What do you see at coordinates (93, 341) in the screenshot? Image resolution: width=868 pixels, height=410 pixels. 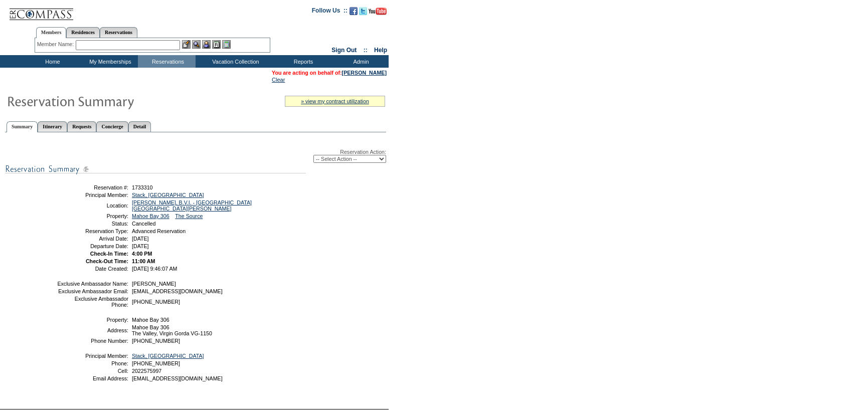 I see `td: Phone Number:` at bounding box center [93, 341].